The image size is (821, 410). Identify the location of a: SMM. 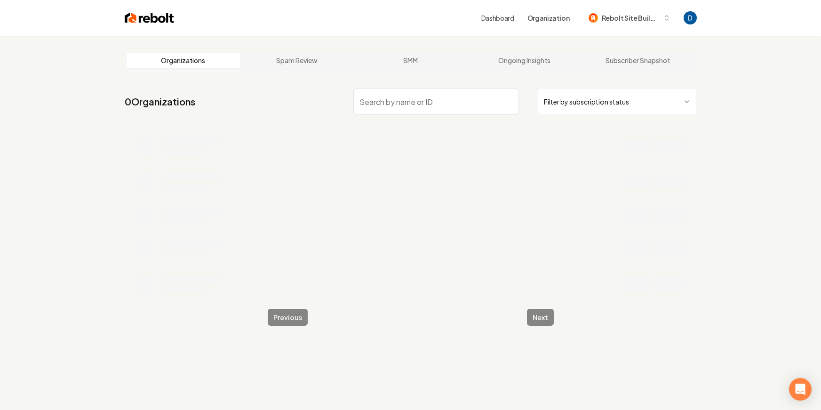
(411, 60).